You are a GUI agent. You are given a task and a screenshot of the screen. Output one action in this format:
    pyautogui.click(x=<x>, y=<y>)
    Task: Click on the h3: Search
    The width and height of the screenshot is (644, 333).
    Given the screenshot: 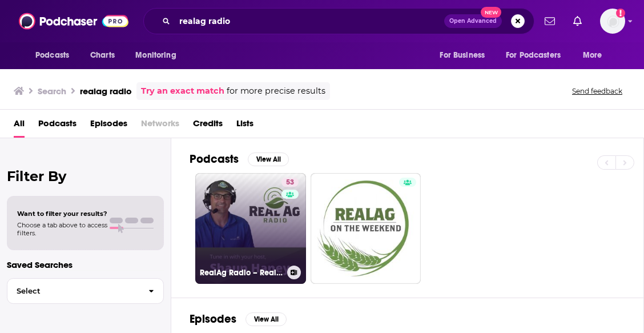 What is the action you would take?
    pyautogui.click(x=52, y=91)
    